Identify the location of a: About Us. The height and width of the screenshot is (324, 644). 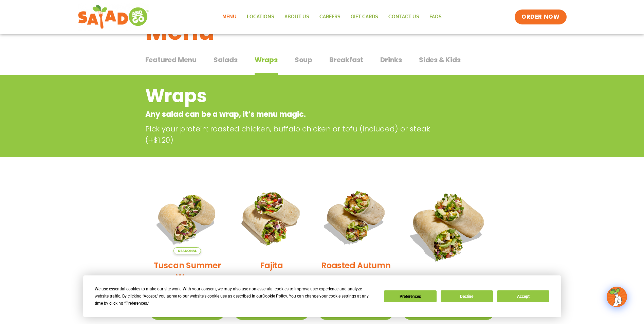
(297, 17).